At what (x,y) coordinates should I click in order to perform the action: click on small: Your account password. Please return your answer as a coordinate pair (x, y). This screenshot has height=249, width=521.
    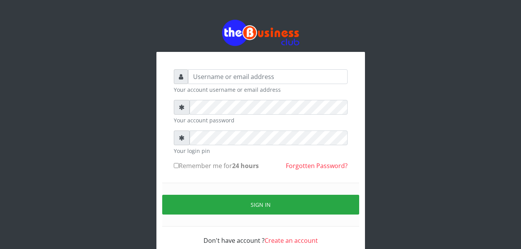
    Looking at the image, I should click on (261, 120).